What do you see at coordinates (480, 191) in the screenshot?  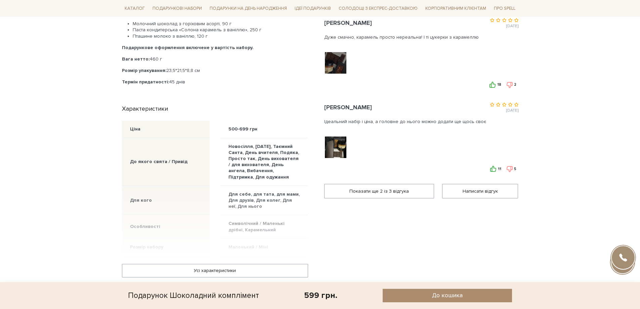 I see `span: Написати відгук` at bounding box center [480, 191].